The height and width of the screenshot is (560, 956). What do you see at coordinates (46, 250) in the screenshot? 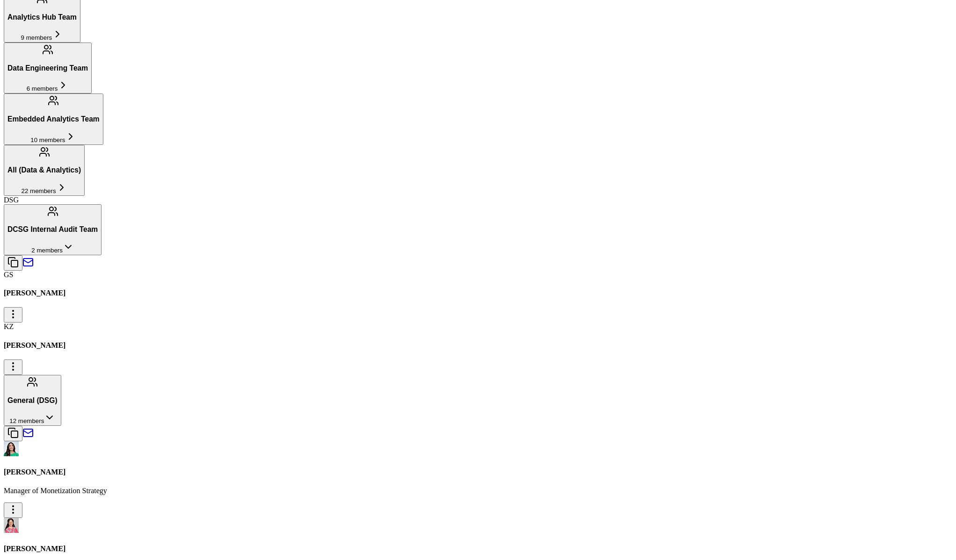
I see `span: 2 members` at bounding box center [46, 250].